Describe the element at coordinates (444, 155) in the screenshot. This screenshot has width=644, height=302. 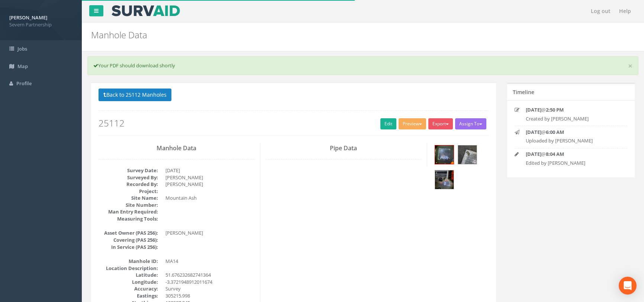
I see `img: a645d331-6d50-d25c-219e-c4393c7c2621_1295093e-25ed-2aa4-4445-7676459d448e_thumb.jpg` at that location.